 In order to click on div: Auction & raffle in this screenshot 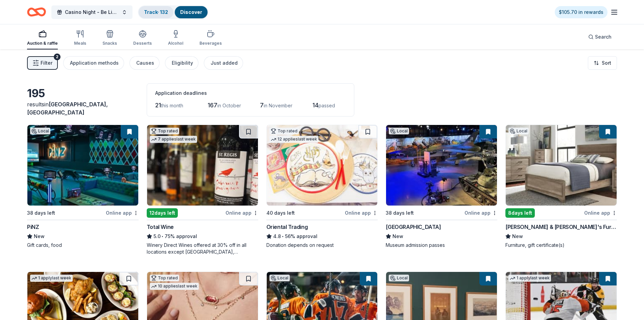, I will do `click(42, 43)`.